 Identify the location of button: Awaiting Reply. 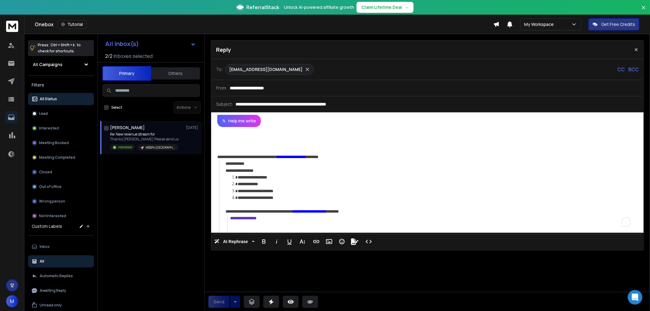
(61, 291).